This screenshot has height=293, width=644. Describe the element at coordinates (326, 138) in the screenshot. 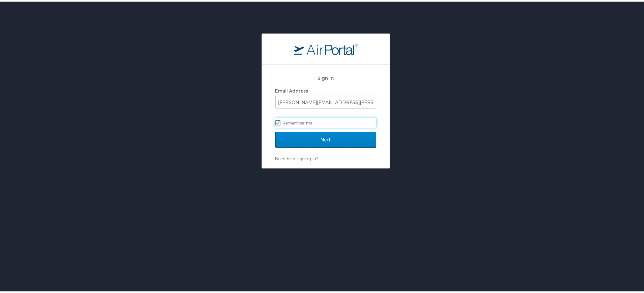

I see `input: Next` at that location.